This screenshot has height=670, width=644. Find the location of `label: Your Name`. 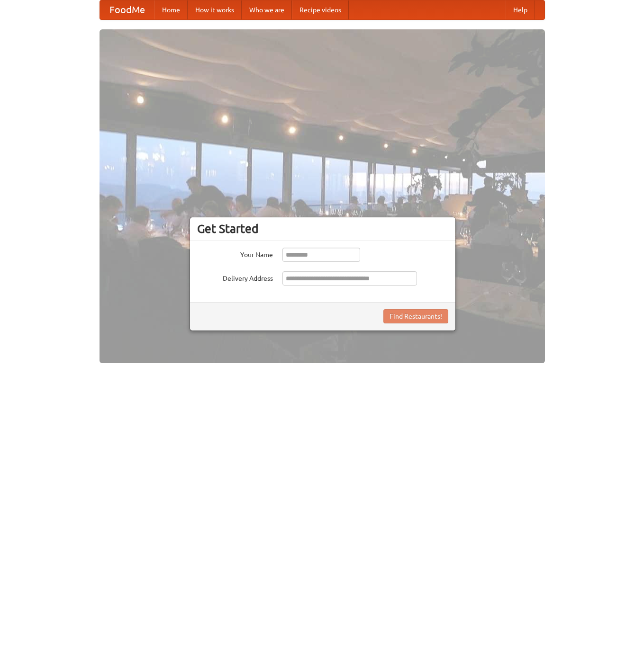

label: Your Name is located at coordinates (235, 253).